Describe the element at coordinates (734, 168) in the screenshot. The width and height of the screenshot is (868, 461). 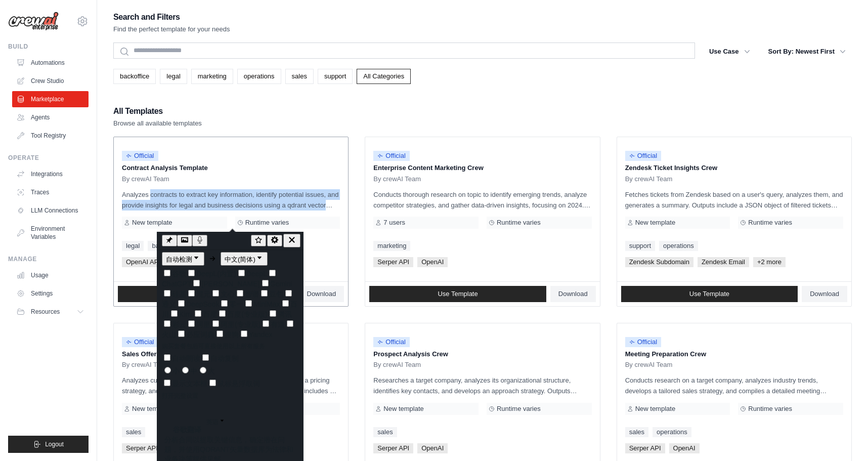
I see `p: Zendesk Ticket Insights Crew` at that location.